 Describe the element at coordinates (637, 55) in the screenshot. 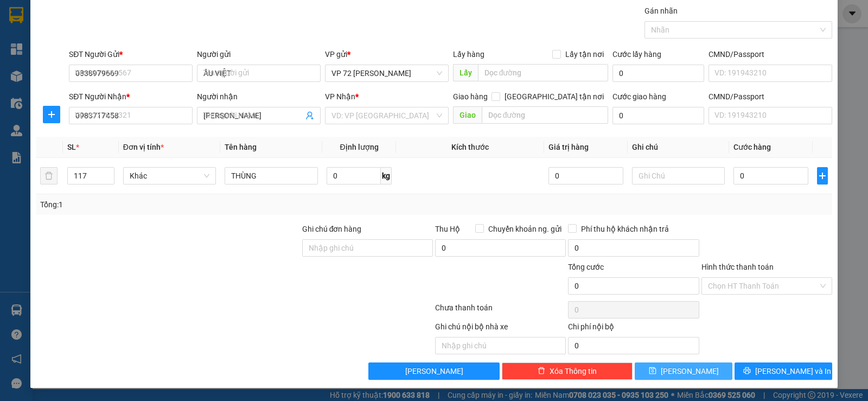

I see `label: Cước lấy hàng` at that location.